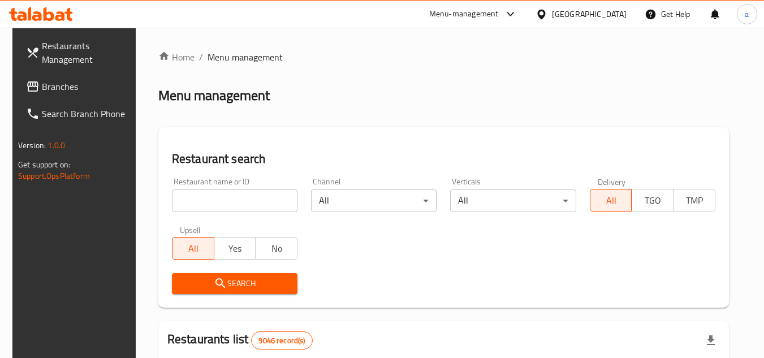  I want to click on button: No, so click(276, 248).